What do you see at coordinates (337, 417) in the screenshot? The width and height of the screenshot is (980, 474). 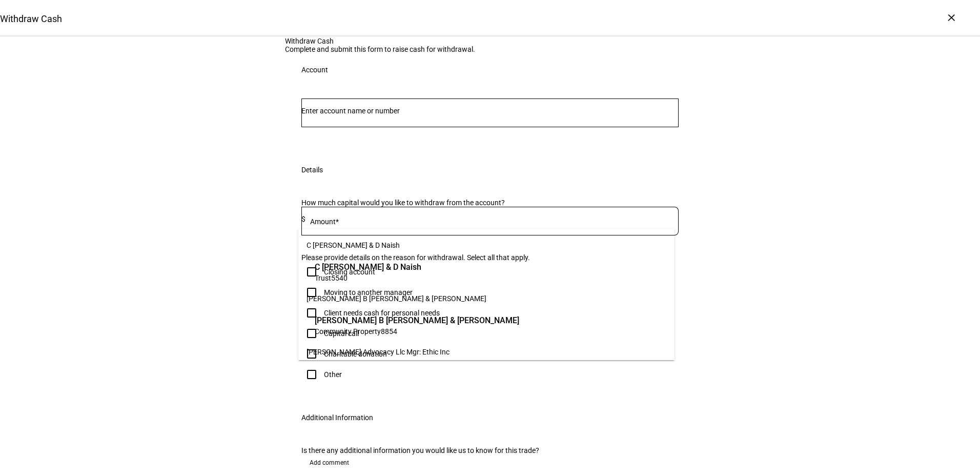 I see `div: Additional Information` at bounding box center [337, 417].